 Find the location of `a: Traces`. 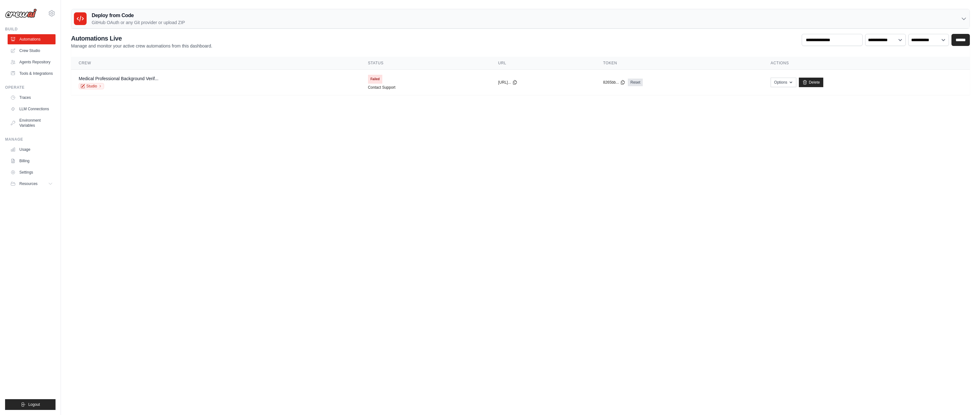

a: Traces is located at coordinates (32, 98).